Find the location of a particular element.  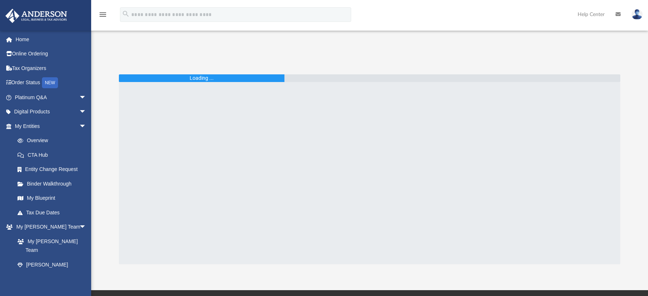

a: Order StatusNEW is located at coordinates (51, 83).